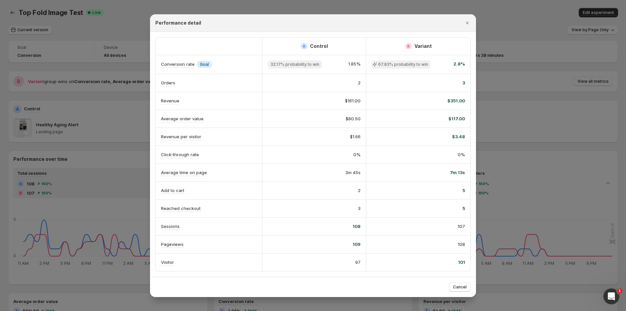  What do you see at coordinates (353, 119) in the screenshot?
I see `span: $80.50` at bounding box center [353, 119].